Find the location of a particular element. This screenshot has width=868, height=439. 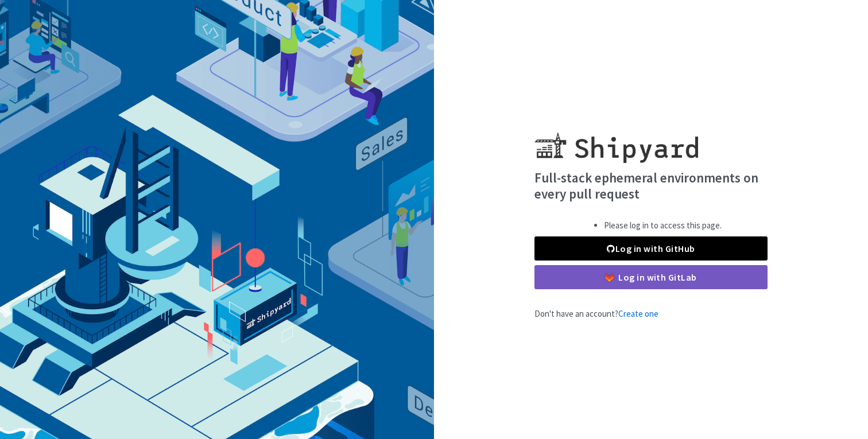

li: Please log in to access this page. is located at coordinates (663, 226).